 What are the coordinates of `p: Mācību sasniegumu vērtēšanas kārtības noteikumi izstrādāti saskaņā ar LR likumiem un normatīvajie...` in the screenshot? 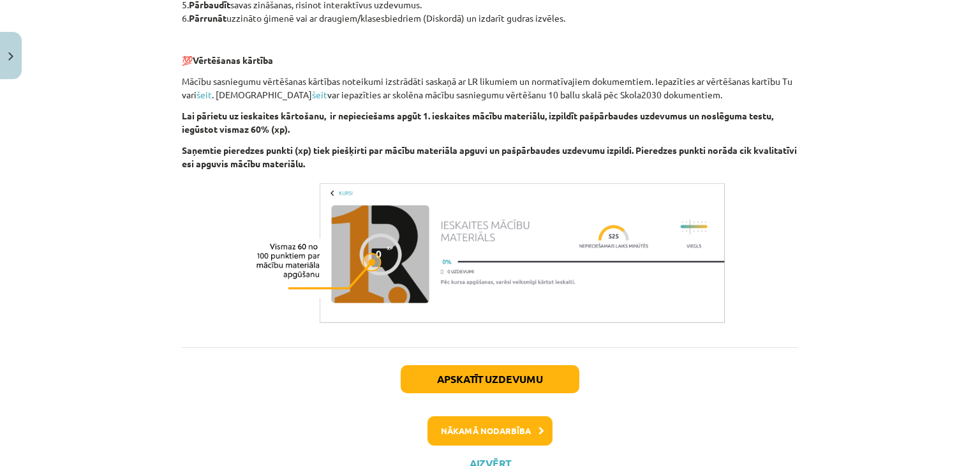 It's located at (490, 88).